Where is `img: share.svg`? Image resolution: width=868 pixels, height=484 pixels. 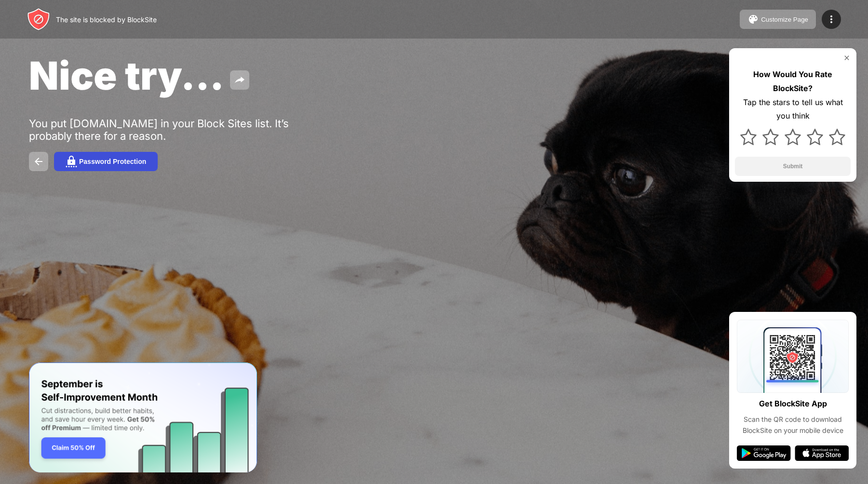 img: share.svg is located at coordinates (239, 80).